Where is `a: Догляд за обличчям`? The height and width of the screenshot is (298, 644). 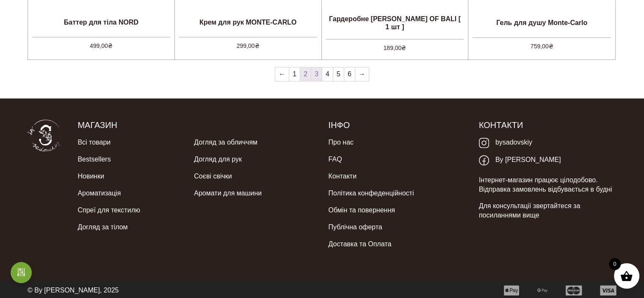
a: Догляд за обличчям is located at coordinates (226, 142).